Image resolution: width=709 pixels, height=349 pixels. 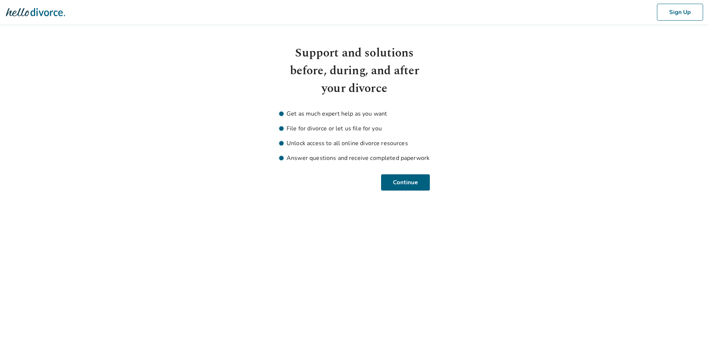 I want to click on li: Get as much expert help as you want, so click(x=354, y=114).